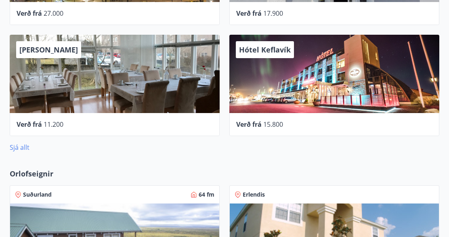 The height and width of the screenshot is (237, 449). I want to click on span: Orlofseignir, so click(31, 173).